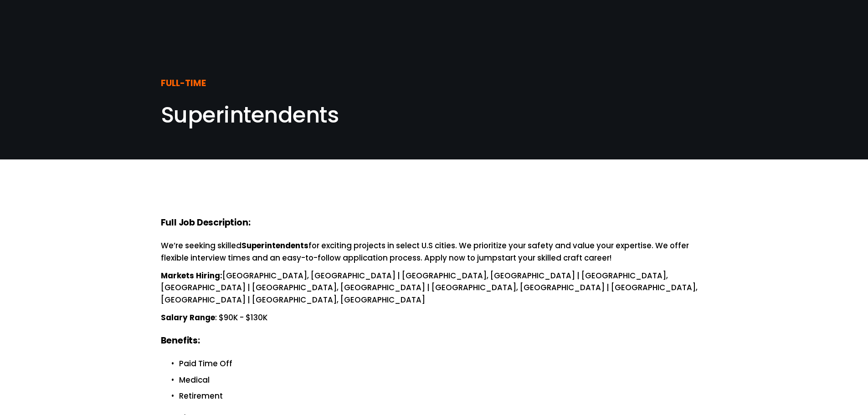 The height and width of the screenshot is (415, 868). I want to click on p: We’re seeking skilled for exciting projects in select U.S cities. We prioritize your safety and v..., so click(434, 252).